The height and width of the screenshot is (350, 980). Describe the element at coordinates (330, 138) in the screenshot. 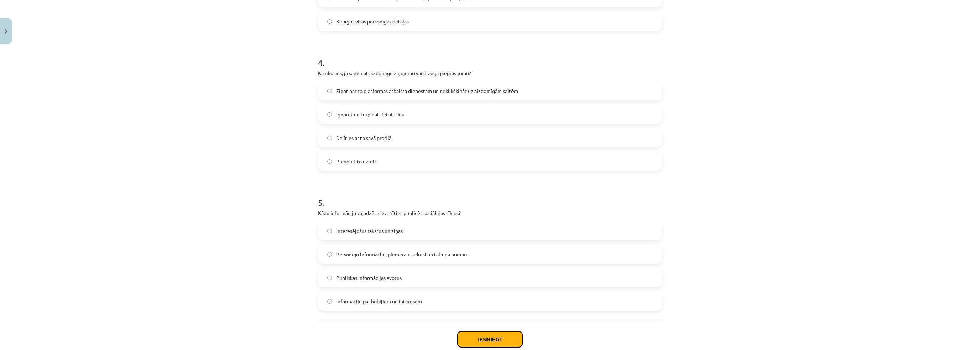

I see `input: Dalīties ar to savā profilā` at that location.